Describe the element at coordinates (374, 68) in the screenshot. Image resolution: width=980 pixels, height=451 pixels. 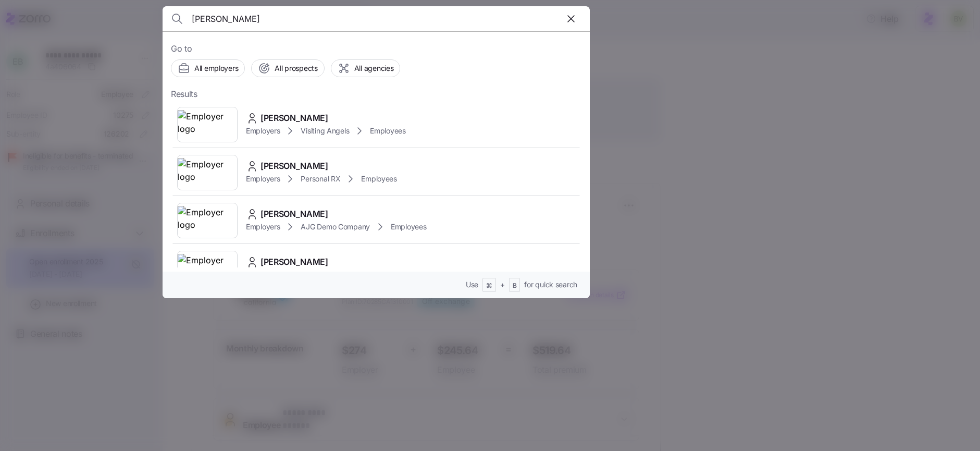
I see `span: All agencies` at that location.